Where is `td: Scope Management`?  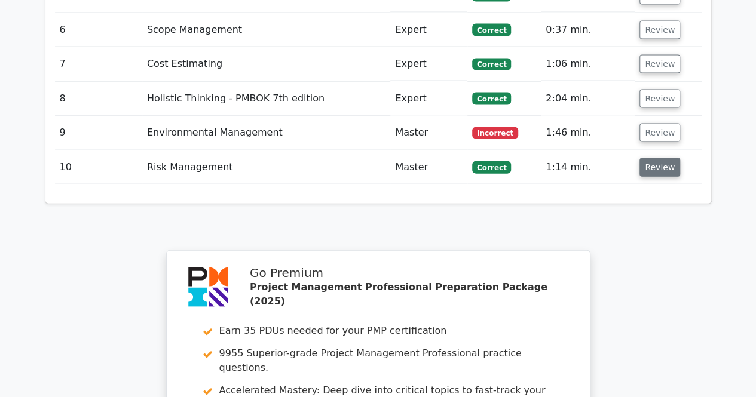
td: Scope Management is located at coordinates (266, 30).